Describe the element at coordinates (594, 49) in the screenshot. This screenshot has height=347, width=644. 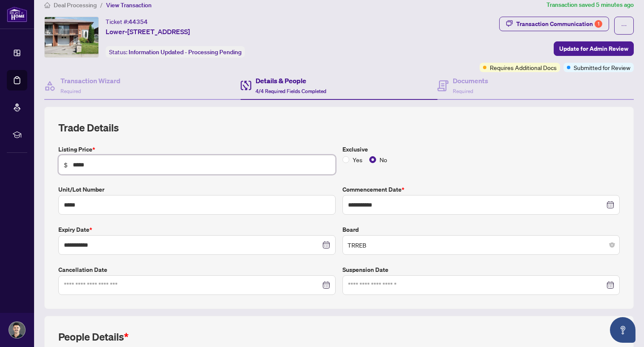
I see `span: Update for Admin Review` at that location.